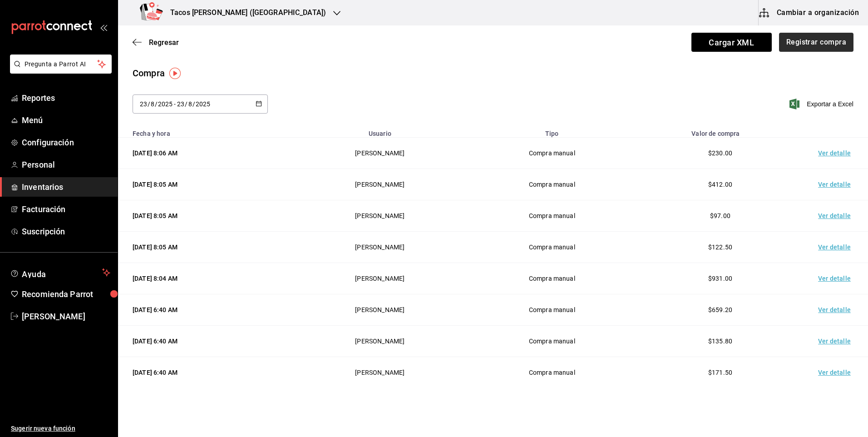 The height and width of the screenshot is (437, 868). I want to click on div: Compra, so click(149, 73).